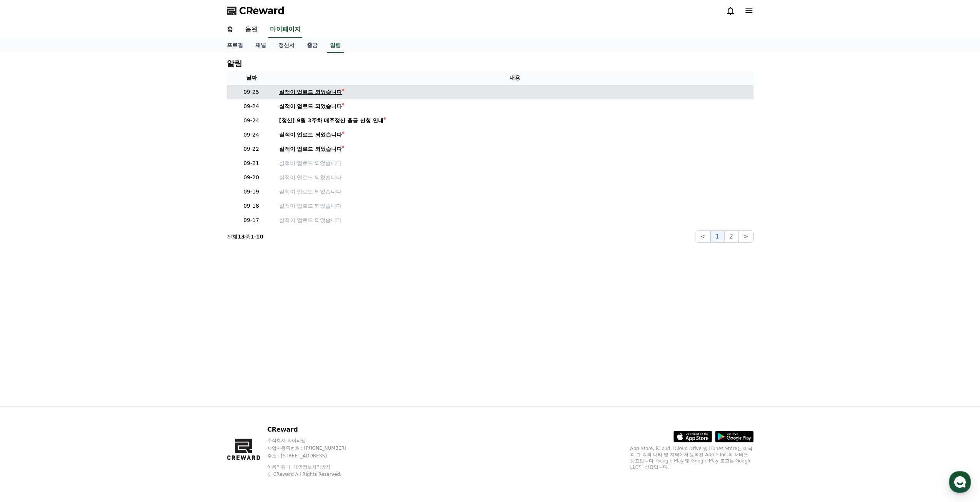 This screenshot has width=980, height=502. Describe the element at coordinates (312, 45) in the screenshot. I see `a: 출금` at that location.